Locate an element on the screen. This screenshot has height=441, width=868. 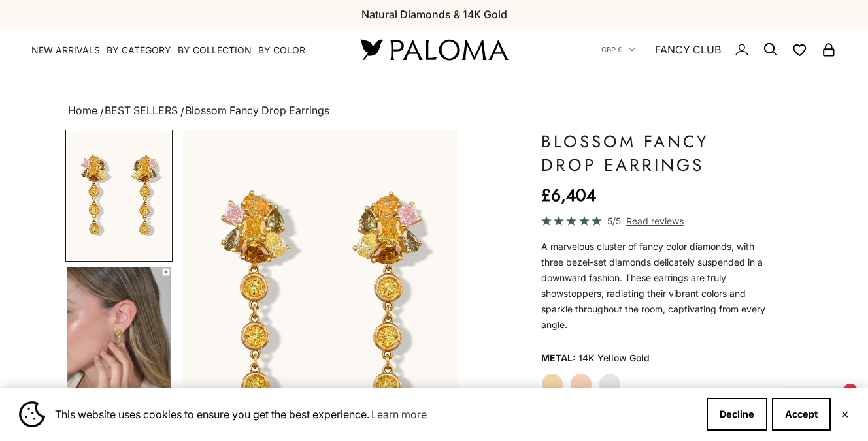
a: 5/5 Read reviews is located at coordinates (655, 221).